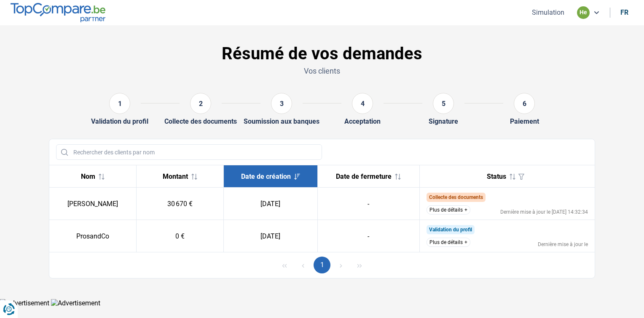 Image resolution: width=644 pixels, height=318 pixels. Describe the element at coordinates (548, 12) in the screenshot. I see `button: Simulation` at that location.